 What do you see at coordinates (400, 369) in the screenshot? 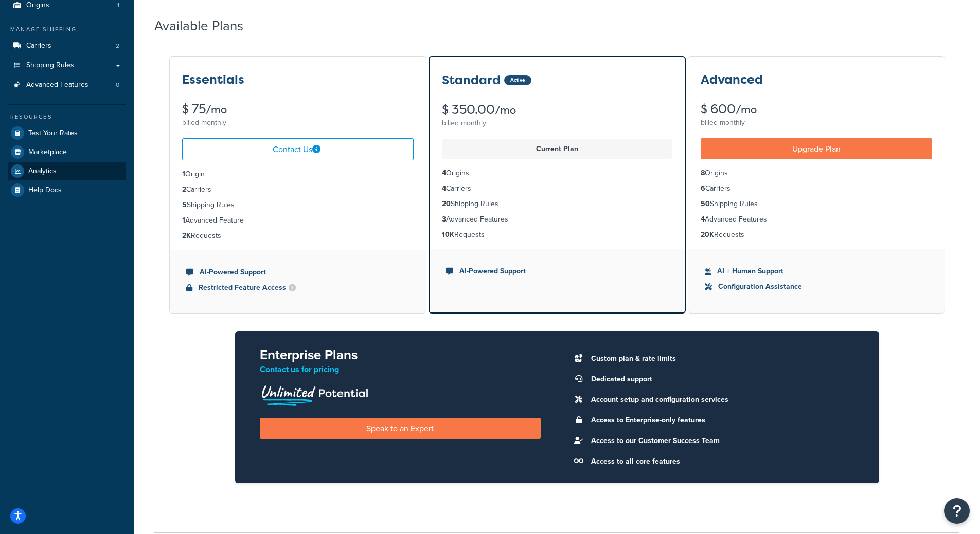
I see `p: Contact us for pricing` at bounding box center [400, 369].